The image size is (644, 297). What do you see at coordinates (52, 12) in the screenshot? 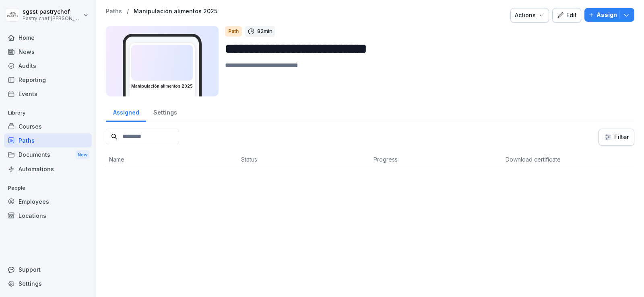
I see `p: sgsst pastrychef` at bounding box center [52, 12].